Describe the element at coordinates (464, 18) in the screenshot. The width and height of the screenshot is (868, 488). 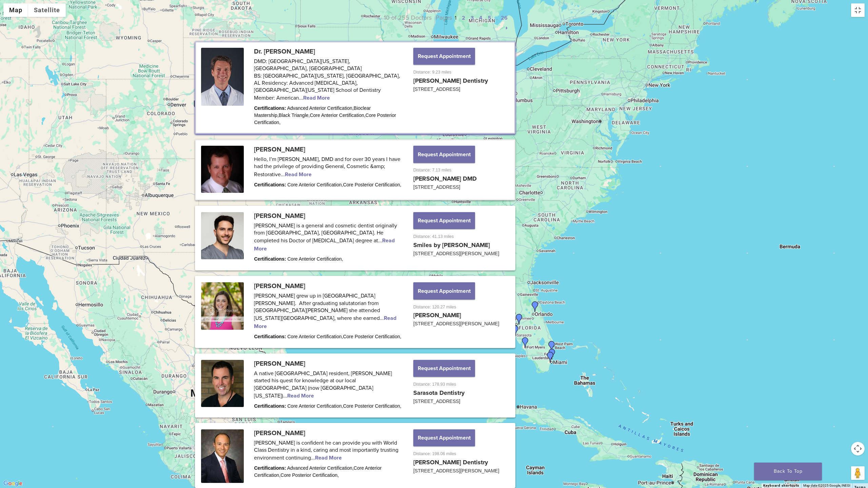
I see `a: 2` at that location.